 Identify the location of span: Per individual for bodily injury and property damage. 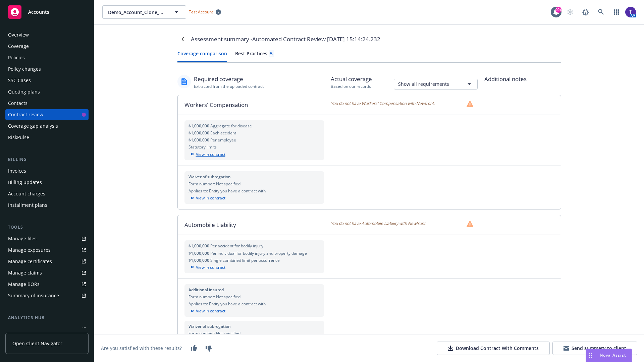
(258, 253).